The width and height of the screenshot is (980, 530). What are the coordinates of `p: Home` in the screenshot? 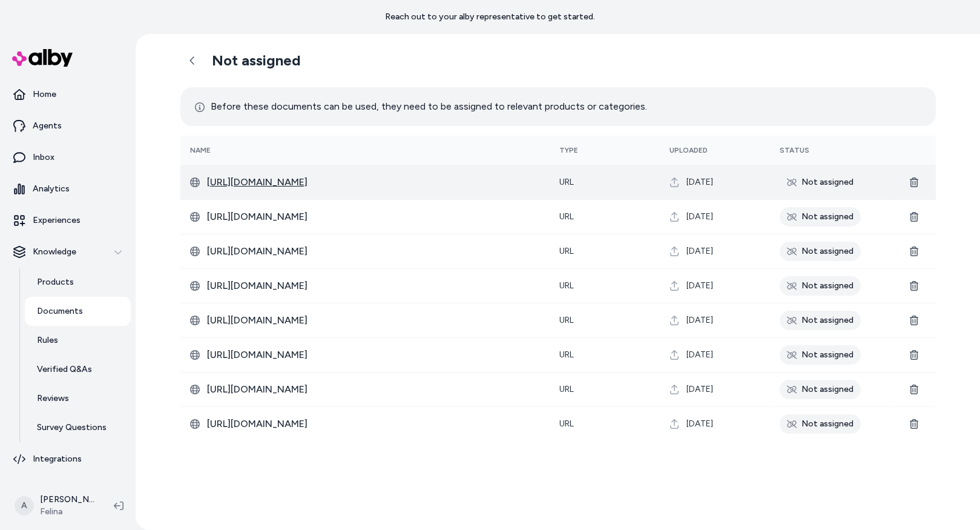 It's located at (44, 95).